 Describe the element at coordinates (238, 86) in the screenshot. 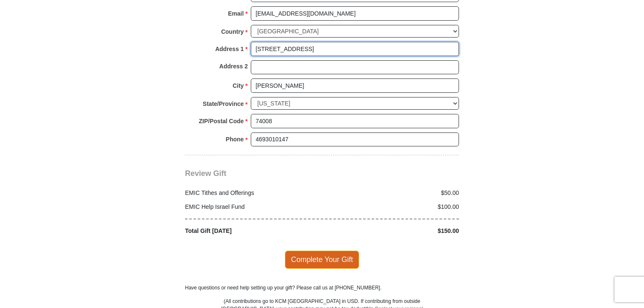

I see `strong: City` at that location.